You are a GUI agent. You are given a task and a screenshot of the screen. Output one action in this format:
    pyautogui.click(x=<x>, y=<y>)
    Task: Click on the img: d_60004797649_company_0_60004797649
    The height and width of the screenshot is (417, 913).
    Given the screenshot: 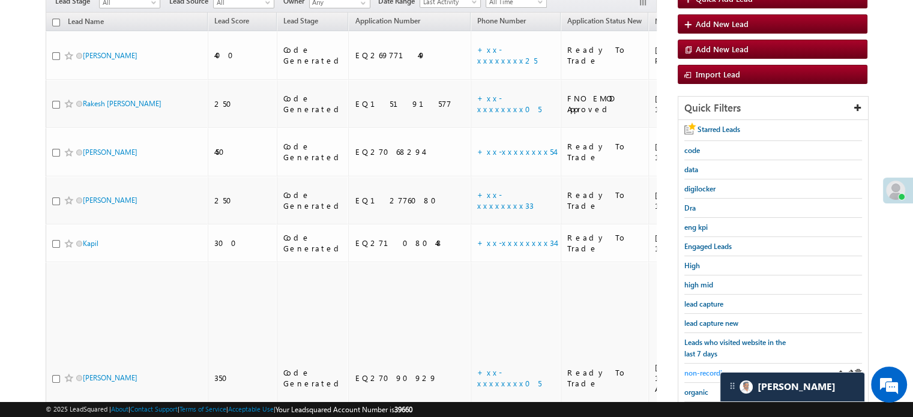 What is the action you would take?
    pyautogui.click(x=35, y=71)
    